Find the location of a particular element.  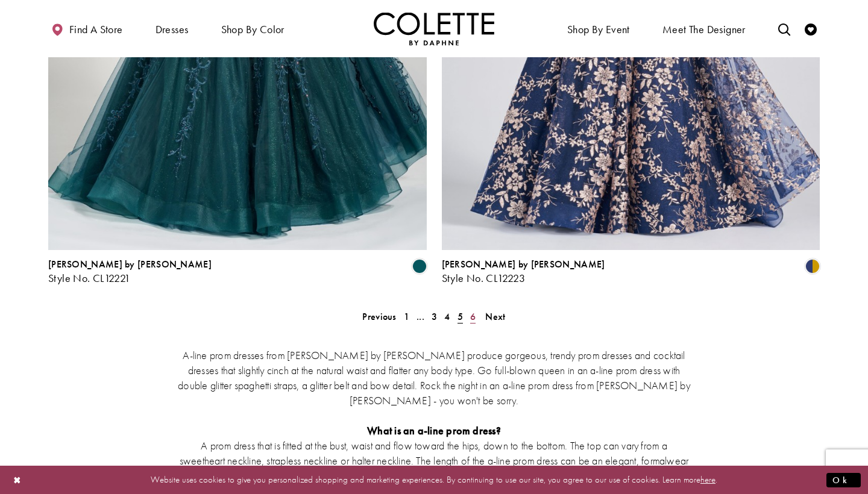

span: 6 is located at coordinates (473, 317).